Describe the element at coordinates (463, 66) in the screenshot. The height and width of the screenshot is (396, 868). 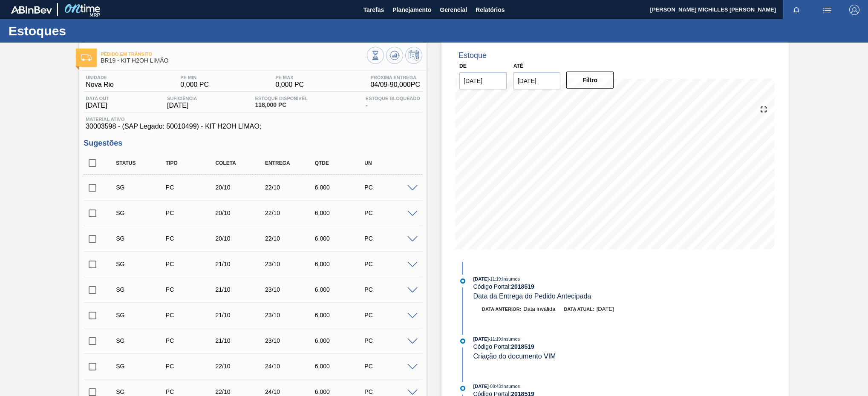
I see `label: De` at that location.